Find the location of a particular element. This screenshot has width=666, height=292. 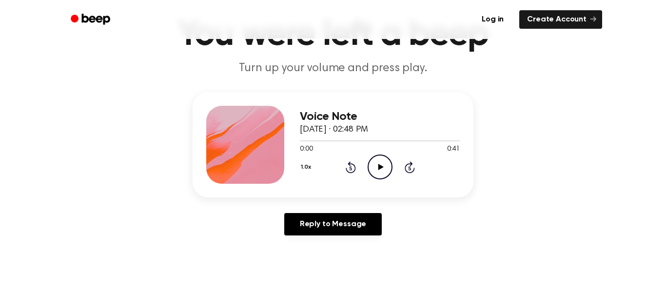

a: Log in is located at coordinates (493, 20).